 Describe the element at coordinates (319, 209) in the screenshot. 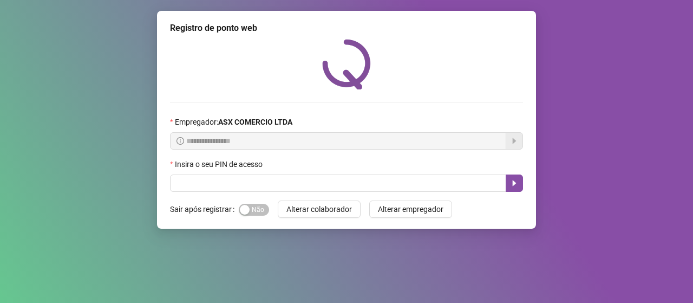

I see `span: Alterar colaborador` at that location.